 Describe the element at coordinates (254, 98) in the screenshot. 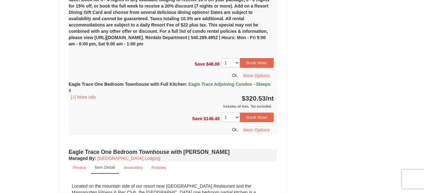

I see `span: $320.53` at that location.